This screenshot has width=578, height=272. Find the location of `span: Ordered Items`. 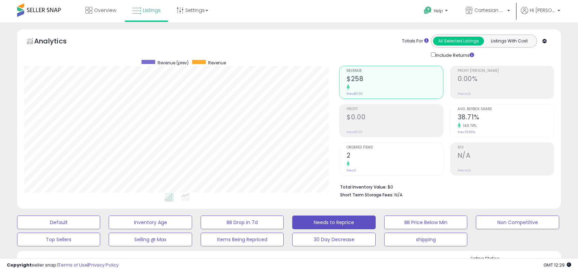

span: Ordered Items is located at coordinates (394, 147).